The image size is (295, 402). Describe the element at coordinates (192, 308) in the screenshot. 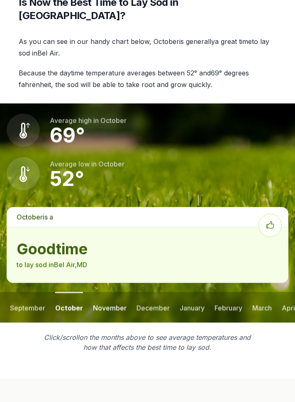

I see `button: january` at that location.